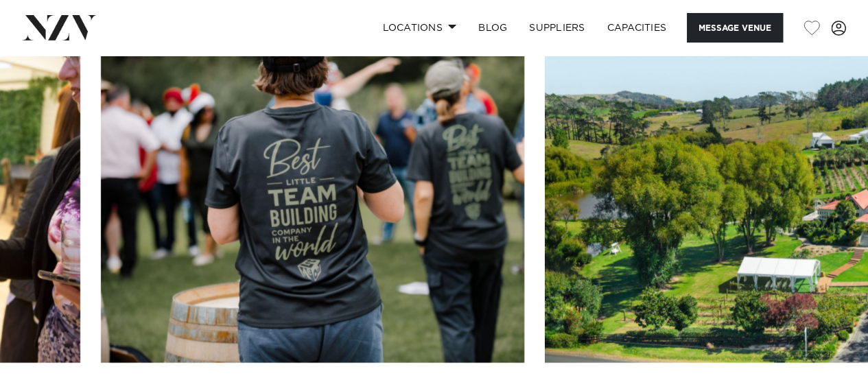  Describe the element at coordinates (419, 28) in the screenshot. I see `a: Locations` at that location.